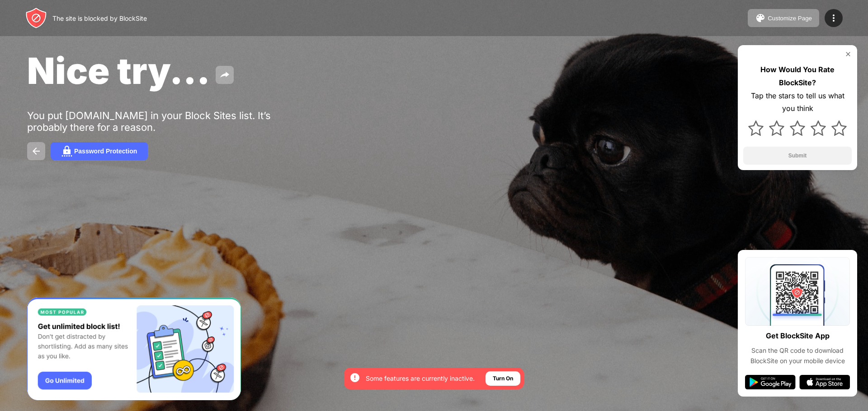  I want to click on div: The site is blocked by BlockSite, so click(100, 18).